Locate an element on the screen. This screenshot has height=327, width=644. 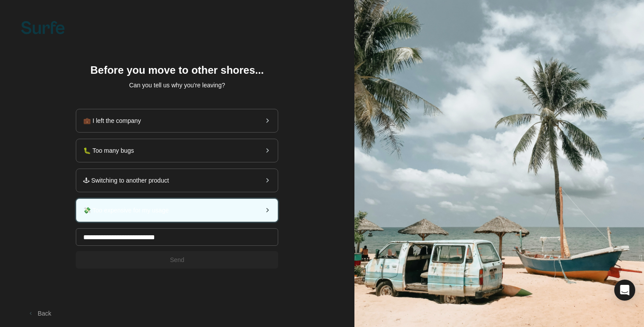
span: 💼 I left the company is located at coordinates (115, 120).